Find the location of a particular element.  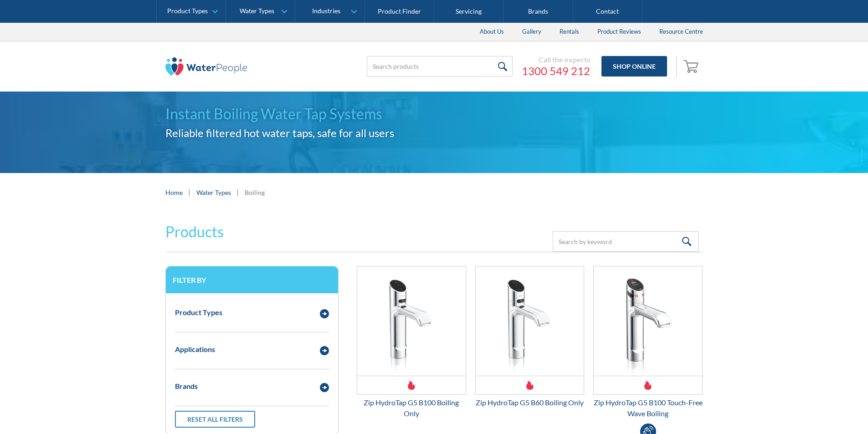

a: Home is located at coordinates (174, 192).